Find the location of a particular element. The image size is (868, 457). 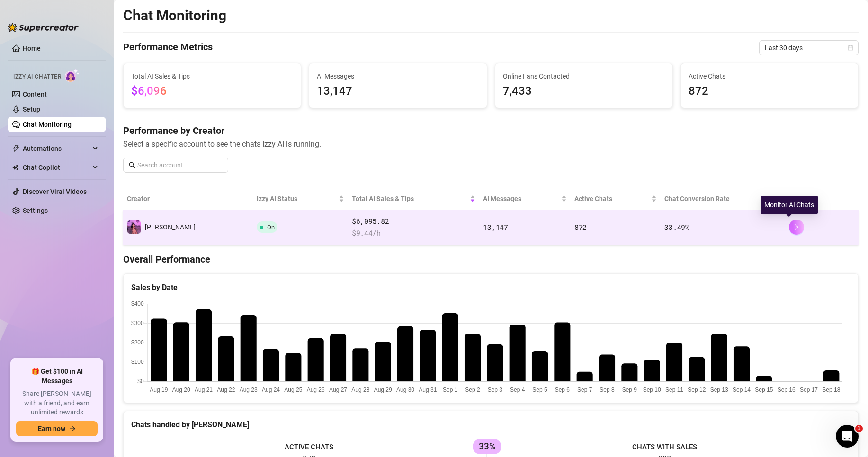

span: Izzy AI Status is located at coordinates (296, 199).